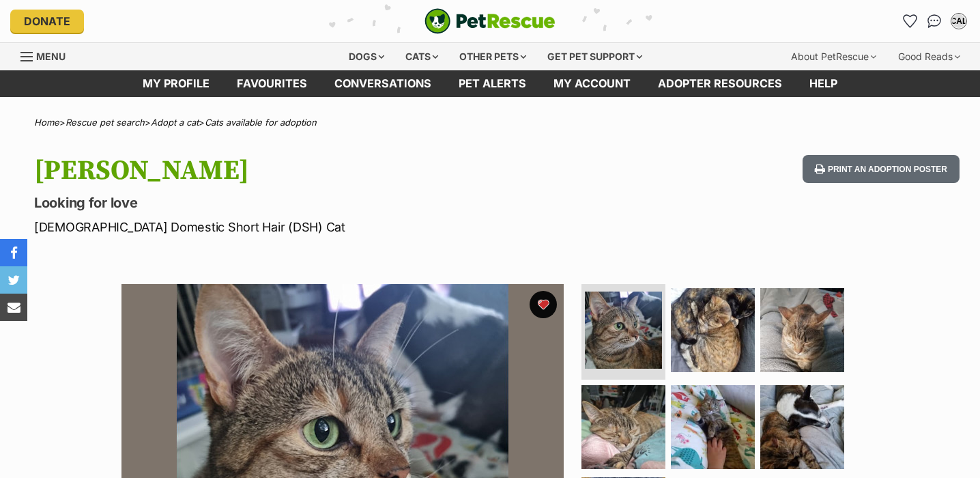  What do you see at coordinates (881, 169) in the screenshot?
I see `button: Print an adoption poster` at bounding box center [881, 169].